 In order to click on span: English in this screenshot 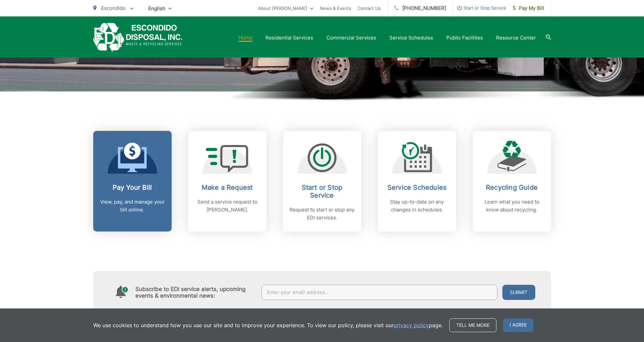, I will do `click(160, 8)`.